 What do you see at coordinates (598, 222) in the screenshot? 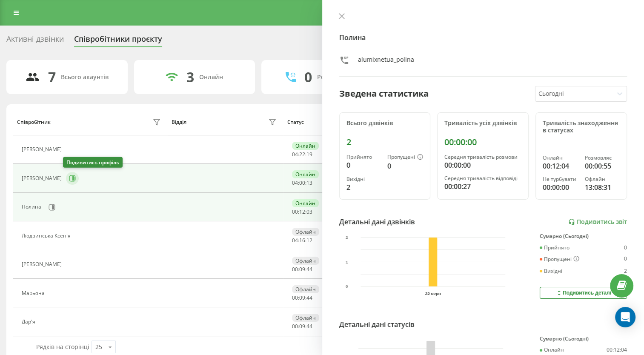
I see `a: Подивитись звіт` at bounding box center [598, 222].